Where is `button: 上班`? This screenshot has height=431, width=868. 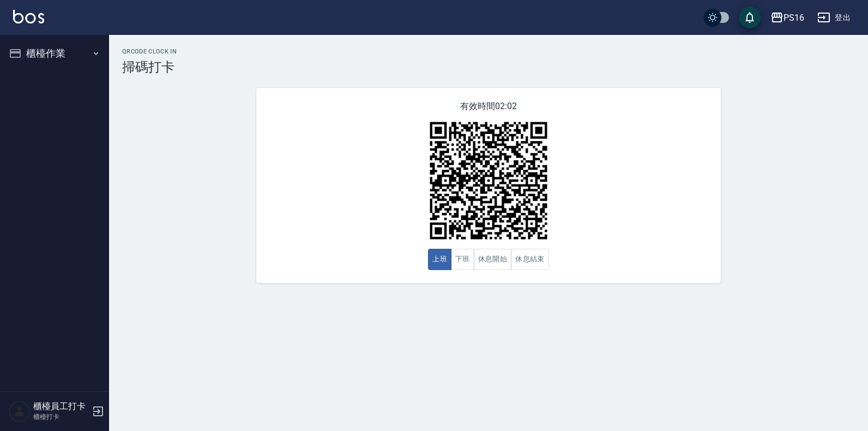 button: 上班 is located at coordinates (440, 259).